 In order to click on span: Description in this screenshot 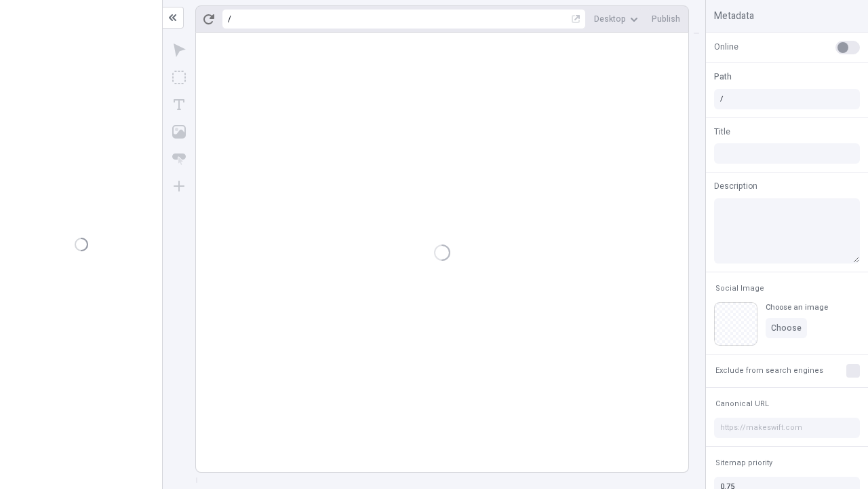, I will do `click(736, 186)`.